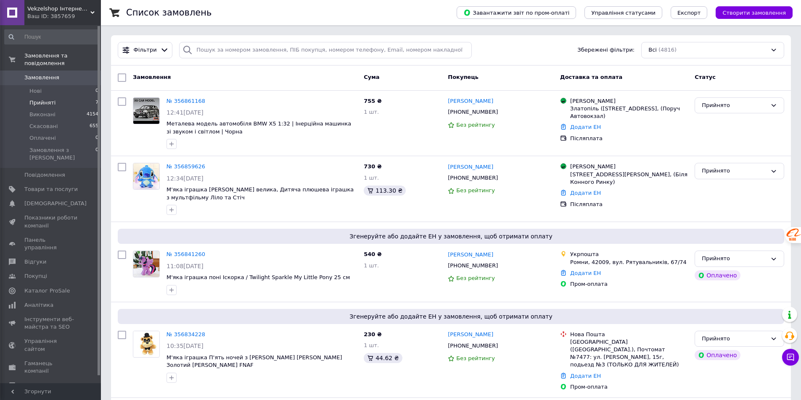 The image size is (801, 400). Describe the element at coordinates (450, 237) in the screenshot. I see `span: Згенеруйте або додайте ЕН у замовлення, щоб отримати оплату` at that location.